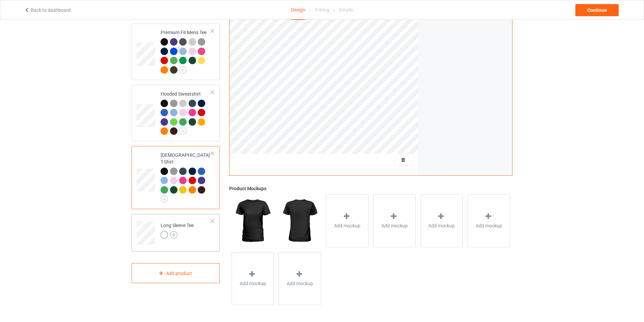 This screenshot has width=644, height=322. Describe the element at coordinates (48, 10) in the screenshot. I see `a: Back to dashboard` at that location.